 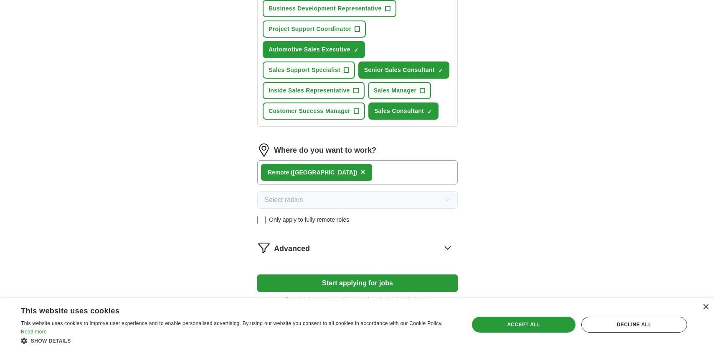 I want to click on button: Customer Success Manager, so click(x=314, y=111).